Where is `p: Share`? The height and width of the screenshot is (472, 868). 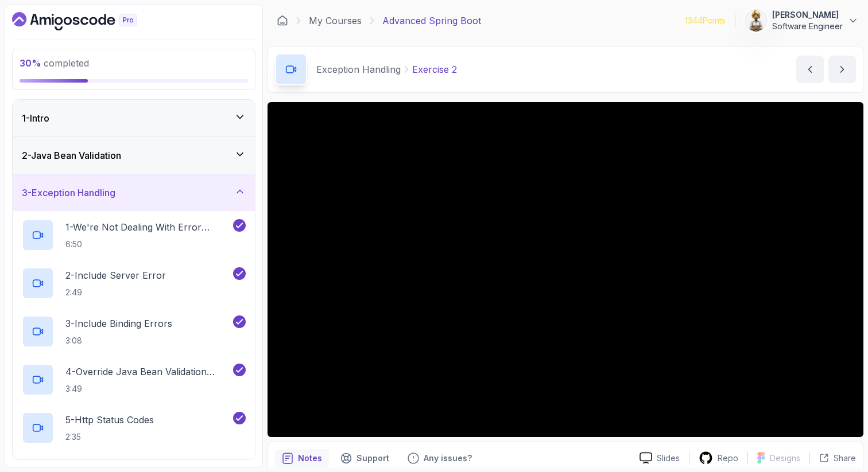 p: Share is located at coordinates (844, 458).